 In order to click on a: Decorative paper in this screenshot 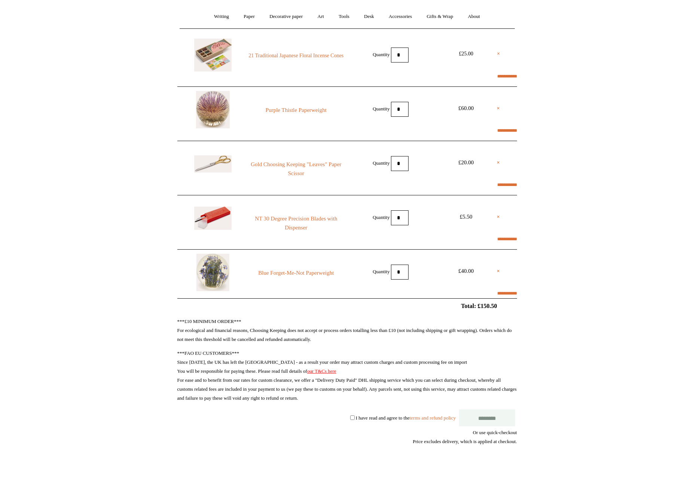, I will do `click(286, 16)`.